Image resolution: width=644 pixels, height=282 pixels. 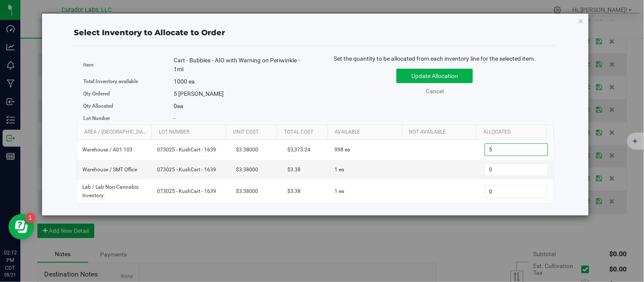 What do you see at coordinates (128, 82) in the screenshot?
I see `label: Total Inventory available` at bounding box center [128, 82].